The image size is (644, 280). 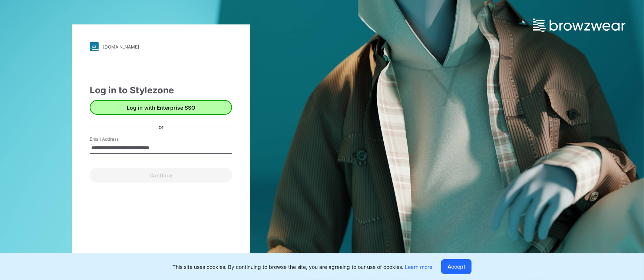 I want to click on div: Log in to Stylezone, so click(x=161, y=90).